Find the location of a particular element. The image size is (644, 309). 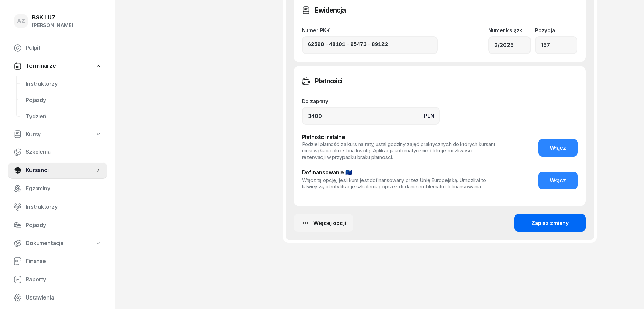

h3: Płatności is located at coordinates (329, 81).